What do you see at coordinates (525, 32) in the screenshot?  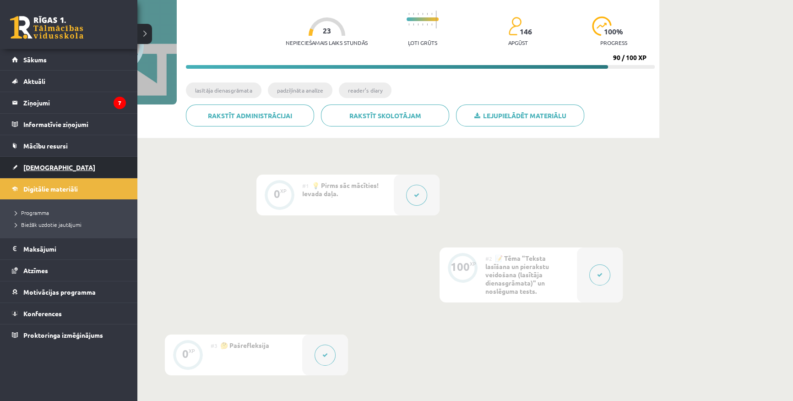 I see `span: 146` at bounding box center [525, 32].